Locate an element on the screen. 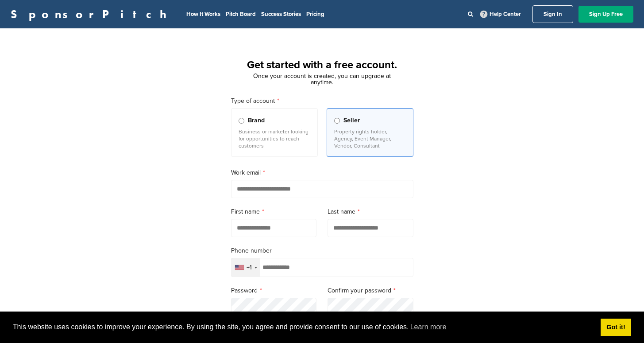 The image size is (644, 343). a: learn more about cookies is located at coordinates (428, 327).